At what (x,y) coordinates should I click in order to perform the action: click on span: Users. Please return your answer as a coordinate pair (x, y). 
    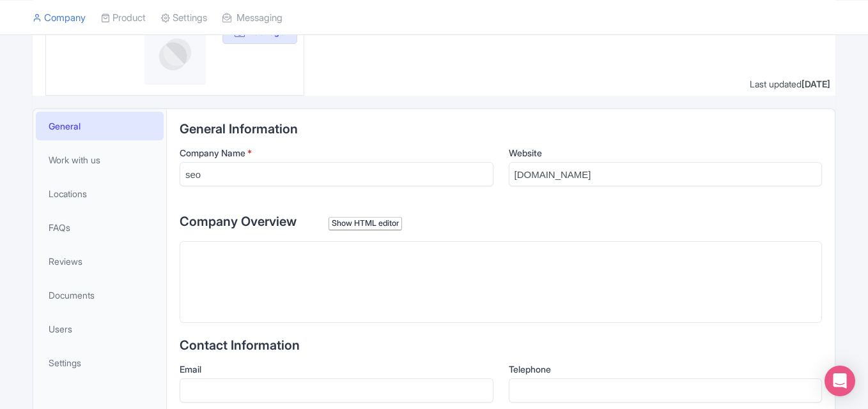
    Looking at the image, I should click on (61, 329).